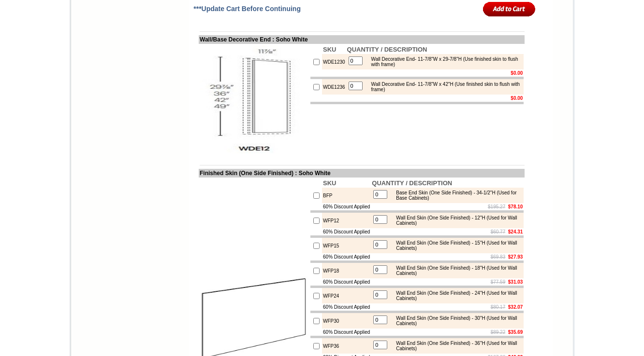  What do you see at coordinates (456, 220) in the screenshot?
I see `div: Wall End Skin (One Side Finished) - 12"H (Used for Wall Cabinets)` at bounding box center [456, 220].